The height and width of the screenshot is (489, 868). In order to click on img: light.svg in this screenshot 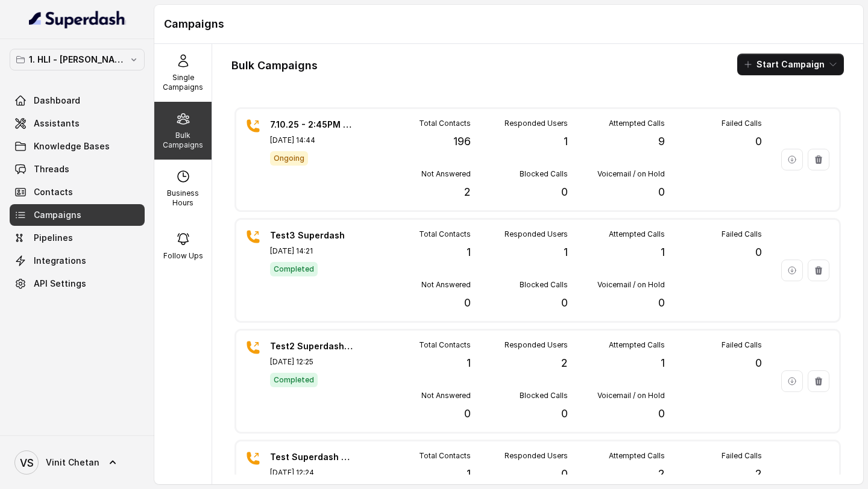, I will do `click(77, 19)`.